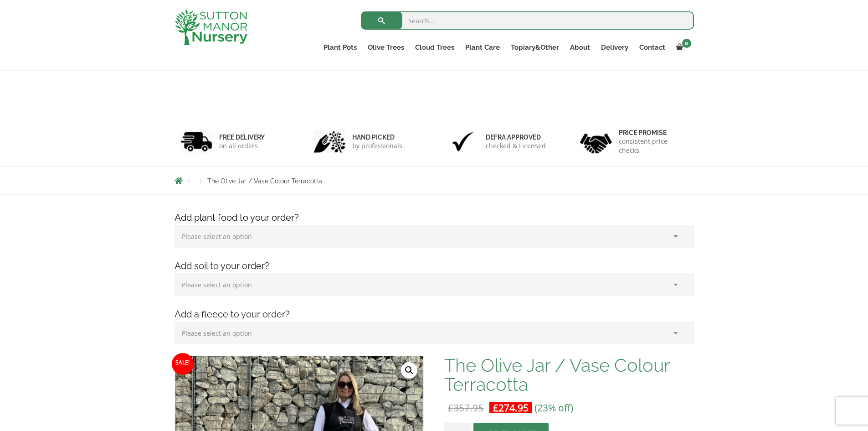 The height and width of the screenshot is (431, 868). What do you see at coordinates (377, 146) in the screenshot?
I see `p: by professionals` at bounding box center [377, 146].